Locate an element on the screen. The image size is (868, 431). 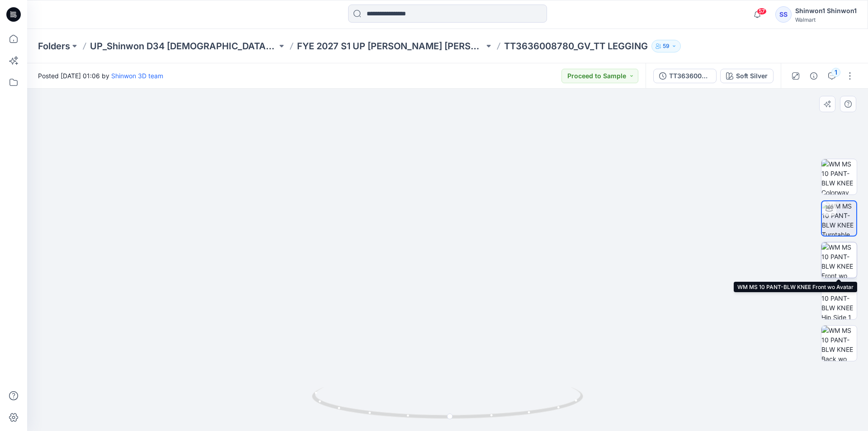
p: Folders is located at coordinates (54, 46).